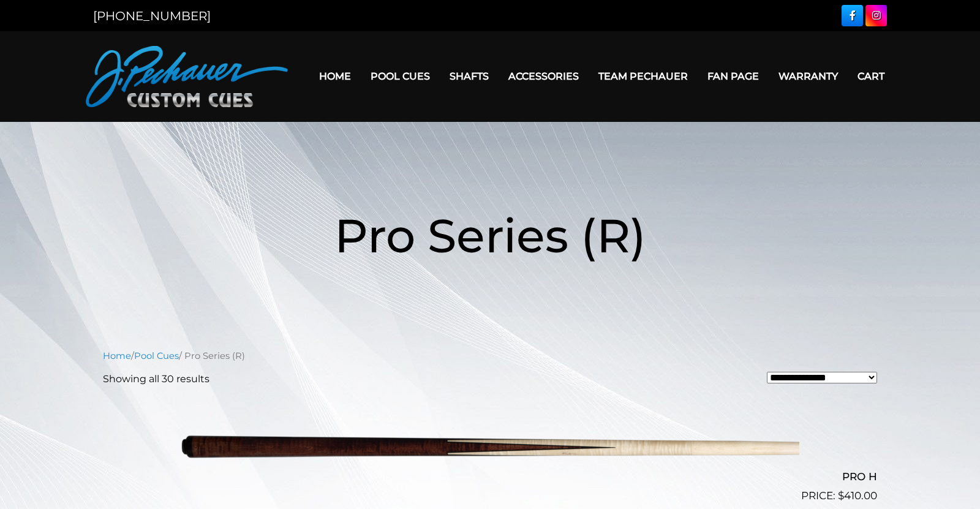 Image resolution: width=980 pixels, height=509 pixels. I want to click on a: Team Pechauer, so click(643, 76).